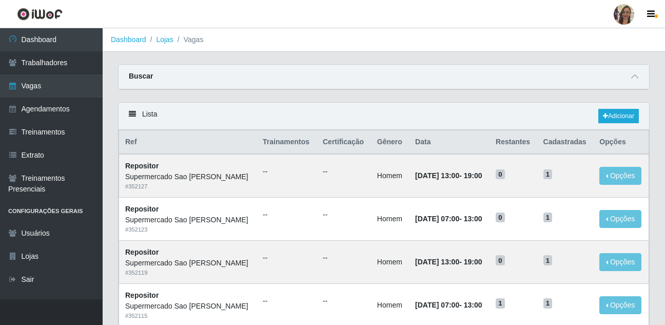  Describe the element at coordinates (188, 40) in the screenshot. I see `li: Vagas` at that location.